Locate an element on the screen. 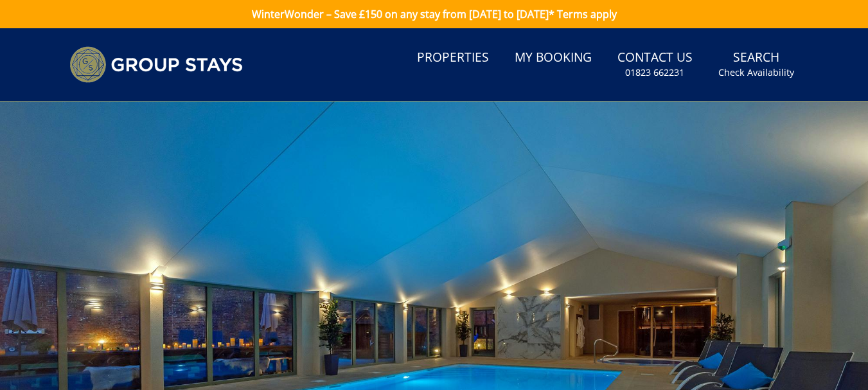 Image resolution: width=868 pixels, height=390 pixels. a: Properties is located at coordinates (453, 58).